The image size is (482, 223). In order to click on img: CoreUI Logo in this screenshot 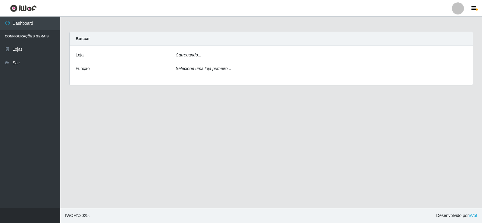, I will do `click(23, 8)`.